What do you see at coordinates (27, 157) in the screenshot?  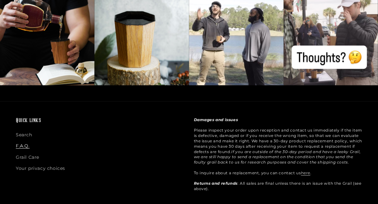 I see `a: Grail Care` at bounding box center [27, 157].